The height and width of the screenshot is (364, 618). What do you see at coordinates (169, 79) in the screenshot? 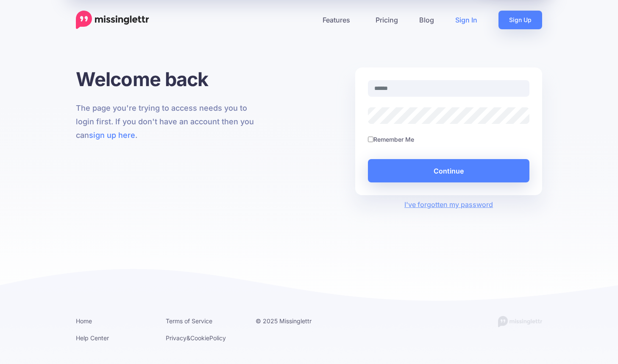
I see `h1: Welcome back` at bounding box center [169, 79].